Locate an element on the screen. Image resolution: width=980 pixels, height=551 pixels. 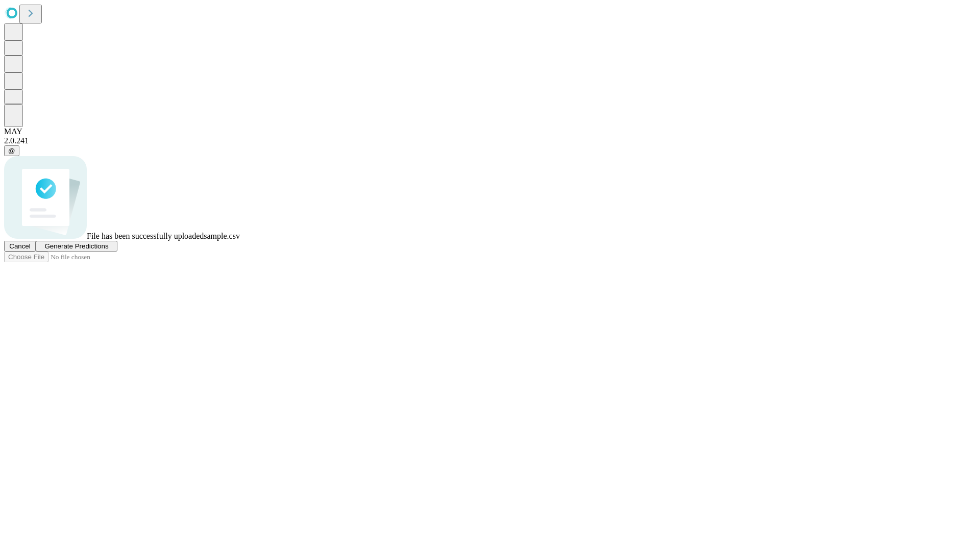
div: MAY is located at coordinates (490, 132).